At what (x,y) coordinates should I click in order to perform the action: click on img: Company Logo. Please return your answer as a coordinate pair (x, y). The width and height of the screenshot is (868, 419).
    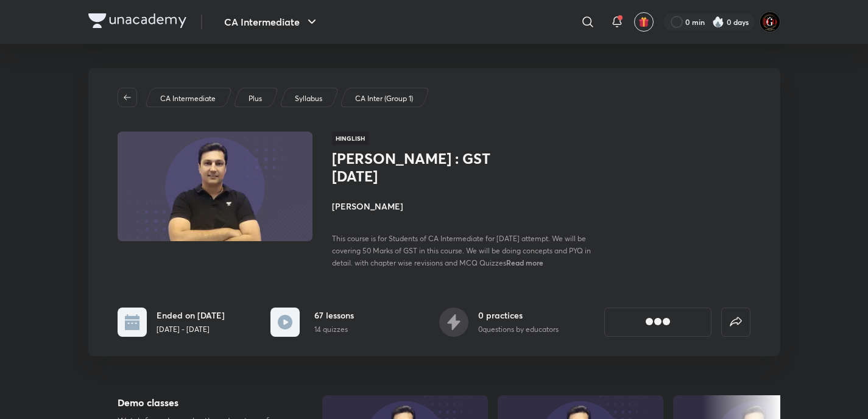
    Looking at the image, I should click on (137, 21).